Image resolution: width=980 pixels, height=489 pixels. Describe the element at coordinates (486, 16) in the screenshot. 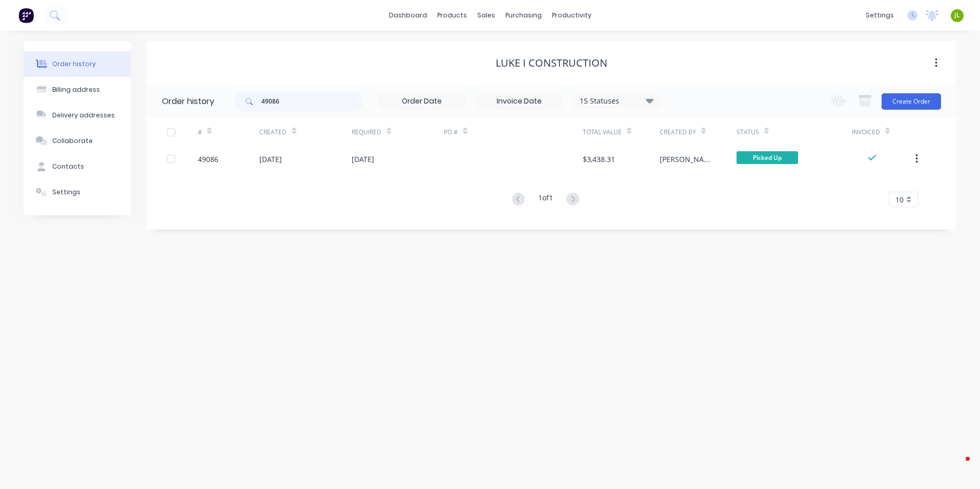

I see `div: sales` at that location.